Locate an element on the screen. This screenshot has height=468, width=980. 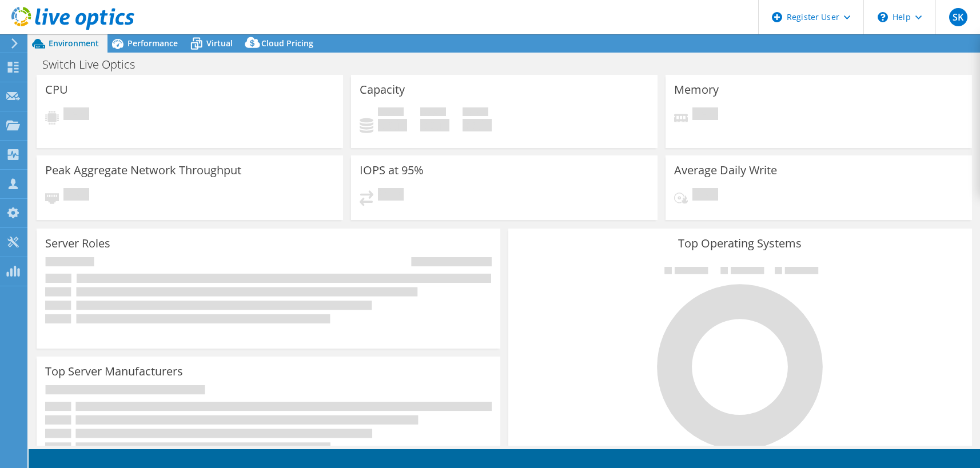
h3: Peak Aggregate Network Throughput is located at coordinates (143, 171).